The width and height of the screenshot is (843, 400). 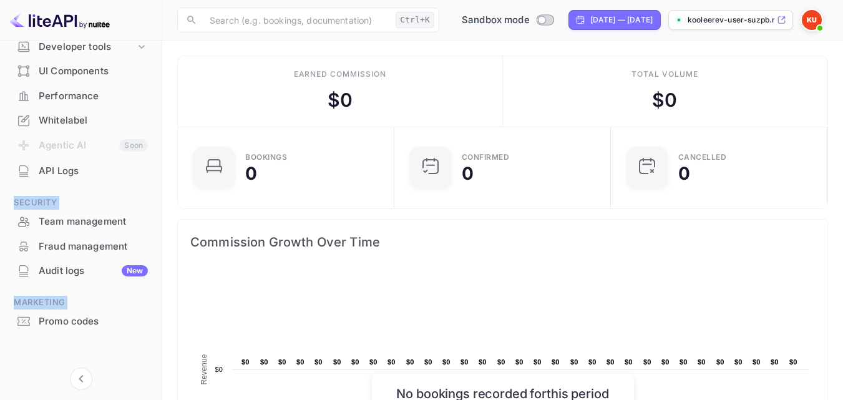 What do you see at coordinates (80, 246) in the screenshot?
I see `a: Fraud management` at bounding box center [80, 246].